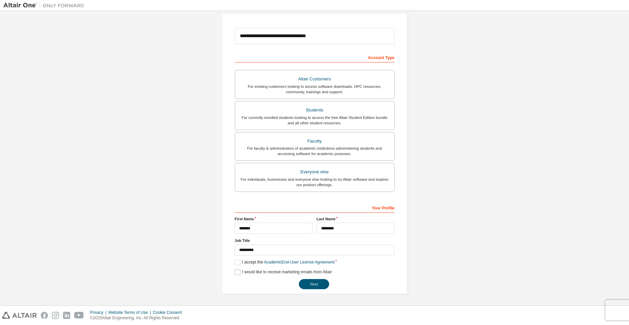 The width and height of the screenshot is (629, 325). What do you see at coordinates (315, 120) in the screenshot?
I see `div: For currently enrolled students looking to access the free Altair Student Edition bundle and all ...` at bounding box center [315, 120].